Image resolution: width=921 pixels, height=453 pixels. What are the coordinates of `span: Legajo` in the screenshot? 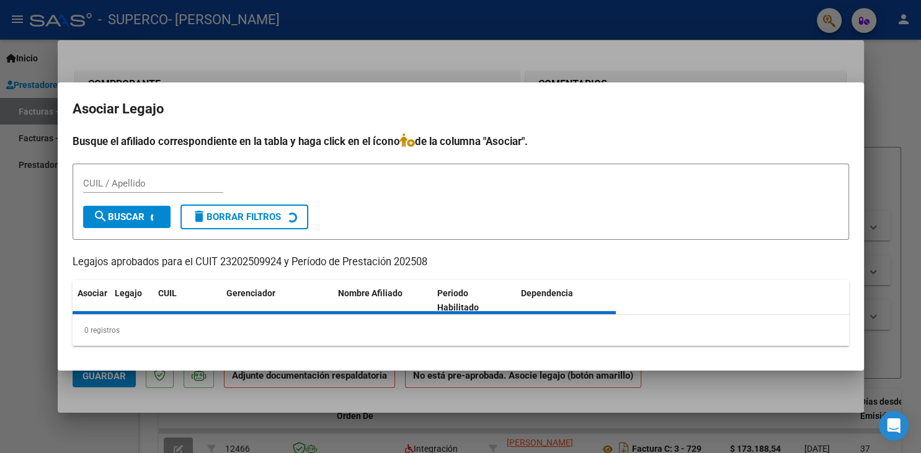 It's located at (128, 293).